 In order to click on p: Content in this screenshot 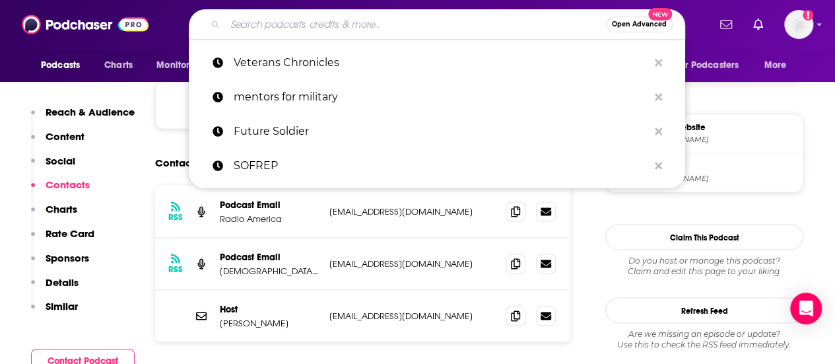, I will do `click(65, 136)`.